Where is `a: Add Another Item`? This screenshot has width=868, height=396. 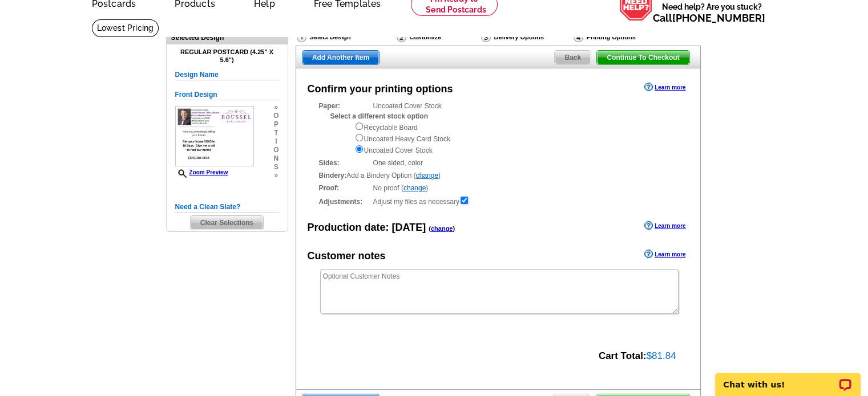
a: Add Another Item is located at coordinates (341, 58).